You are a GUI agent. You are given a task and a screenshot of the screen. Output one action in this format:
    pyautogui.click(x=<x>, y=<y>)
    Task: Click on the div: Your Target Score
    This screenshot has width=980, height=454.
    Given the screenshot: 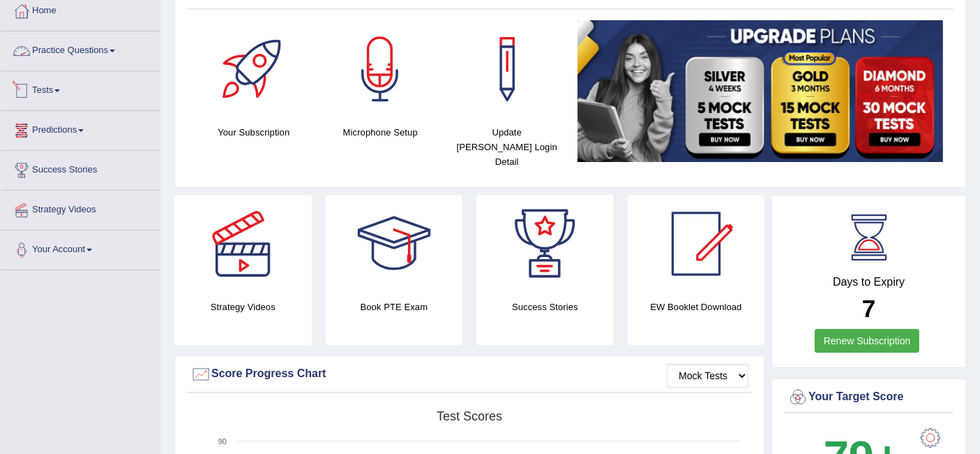 What is the action you would take?
    pyautogui.click(x=869, y=397)
    